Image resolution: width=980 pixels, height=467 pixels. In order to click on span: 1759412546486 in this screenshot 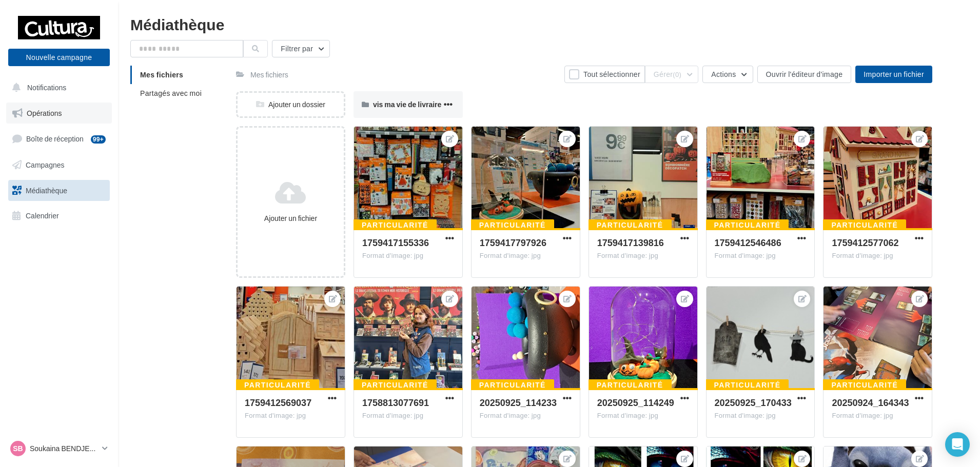, I will do `click(748, 243)`.